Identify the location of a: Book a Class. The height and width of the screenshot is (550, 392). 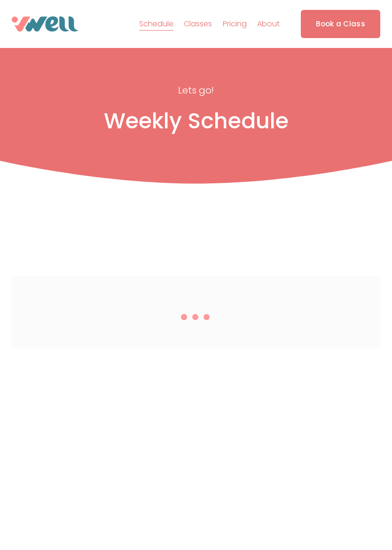
(341, 24).